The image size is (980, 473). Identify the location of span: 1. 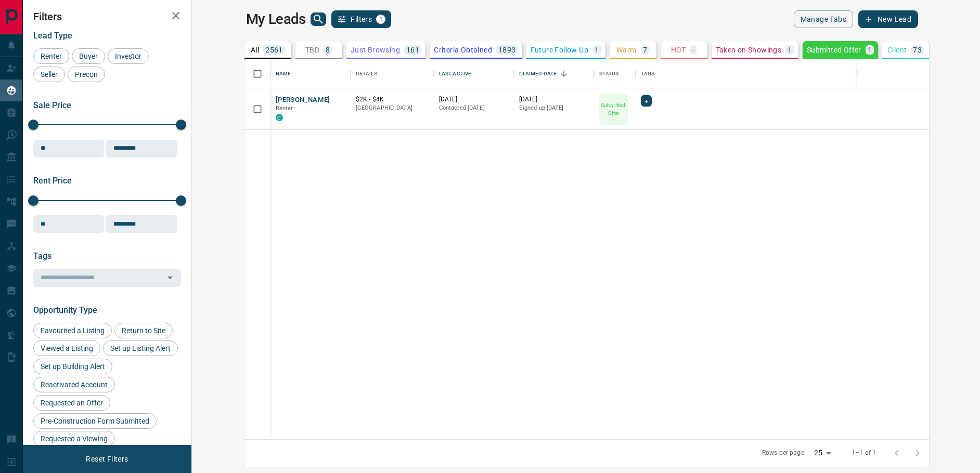
(381, 19).